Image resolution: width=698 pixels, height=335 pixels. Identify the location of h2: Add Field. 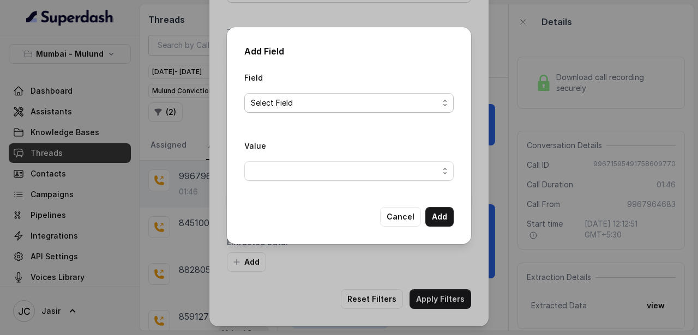
(349, 51).